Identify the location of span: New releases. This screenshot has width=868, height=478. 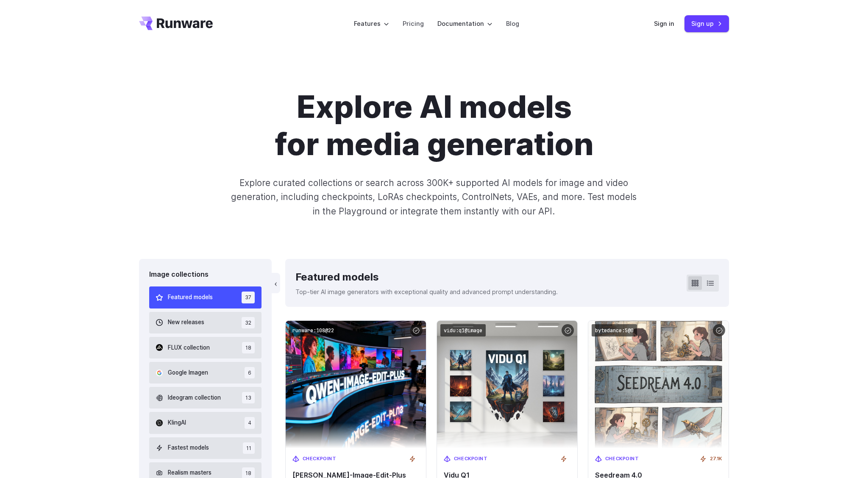
(186, 323).